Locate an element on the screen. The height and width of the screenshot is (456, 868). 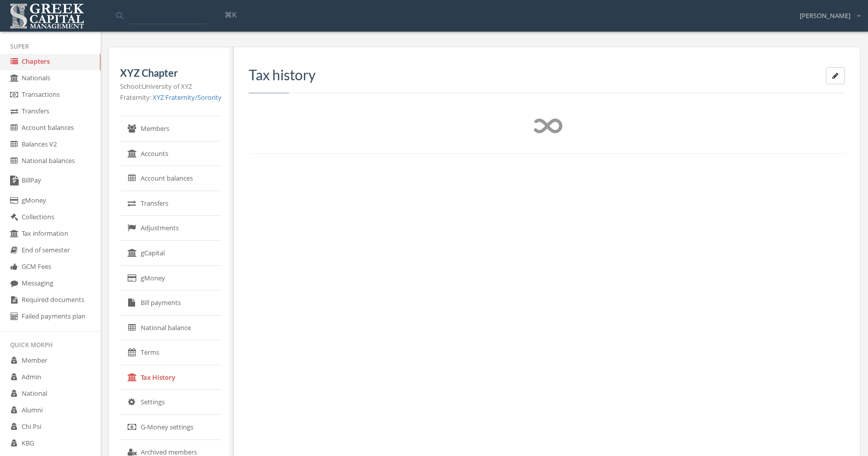
a: Account balances is located at coordinates (171, 179).